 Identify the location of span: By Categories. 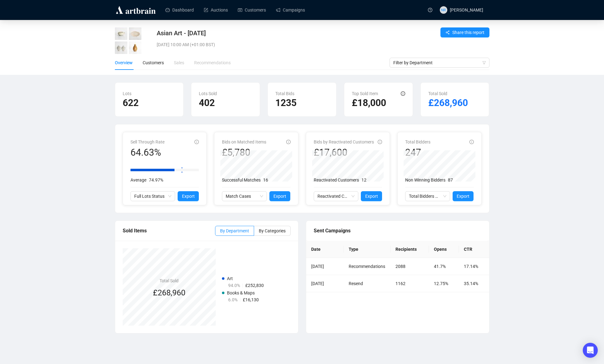
(272, 231).